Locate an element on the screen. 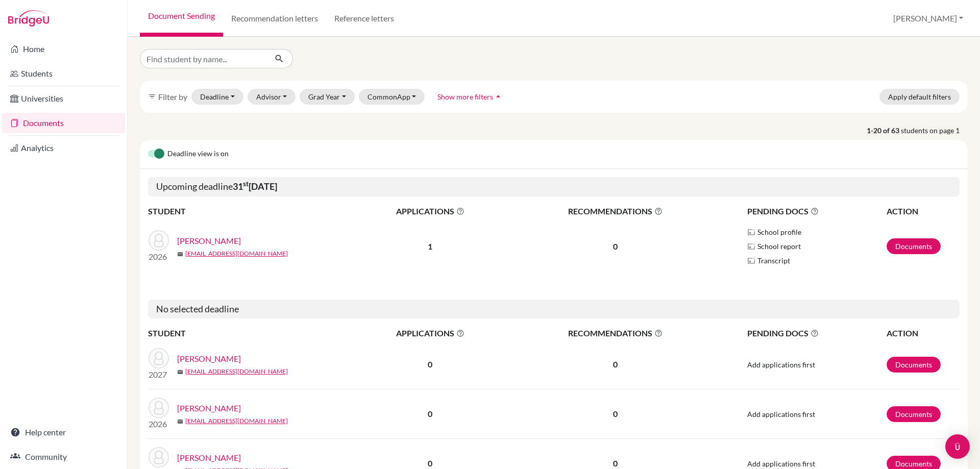 The height and width of the screenshot is (469, 980). i: arrow_drop_up is located at coordinates (498, 97).